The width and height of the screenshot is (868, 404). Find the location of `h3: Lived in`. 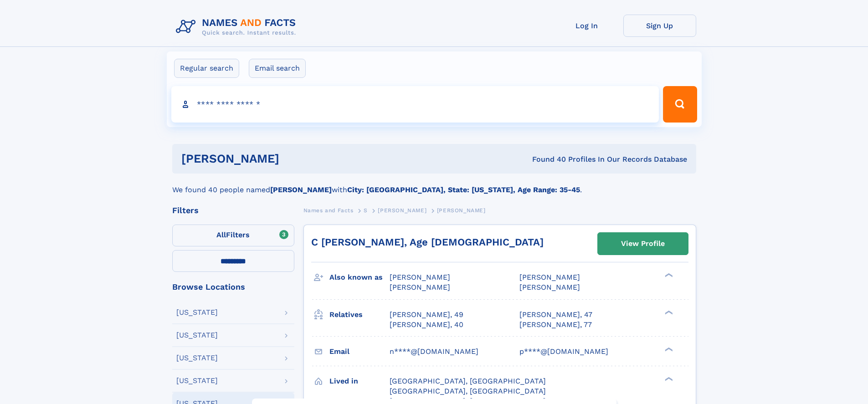

h3: Lived in is located at coordinates (359, 381).